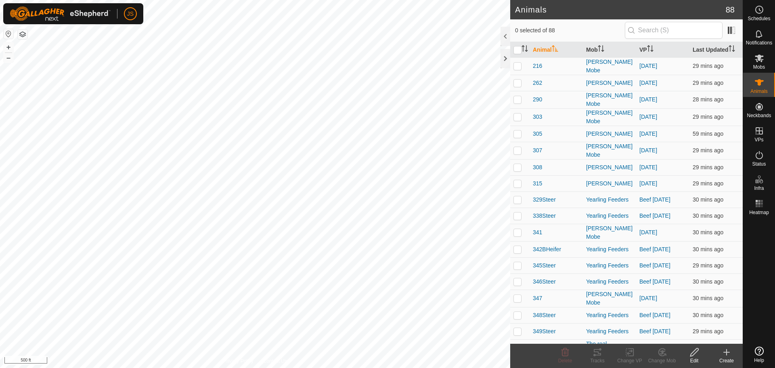 This screenshot has height=368, width=775. I want to click on span: Infra, so click(759, 188).